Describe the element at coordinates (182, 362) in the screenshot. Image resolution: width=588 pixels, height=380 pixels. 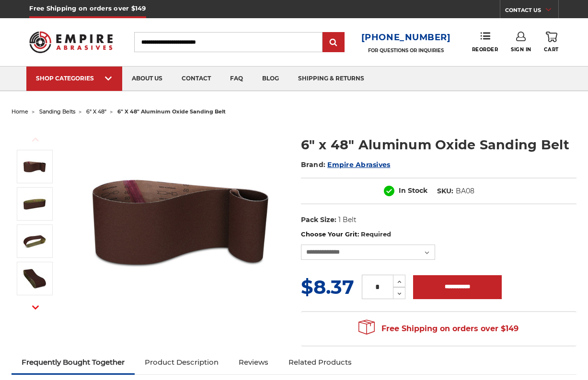
I see `a: Product Description` at that location.